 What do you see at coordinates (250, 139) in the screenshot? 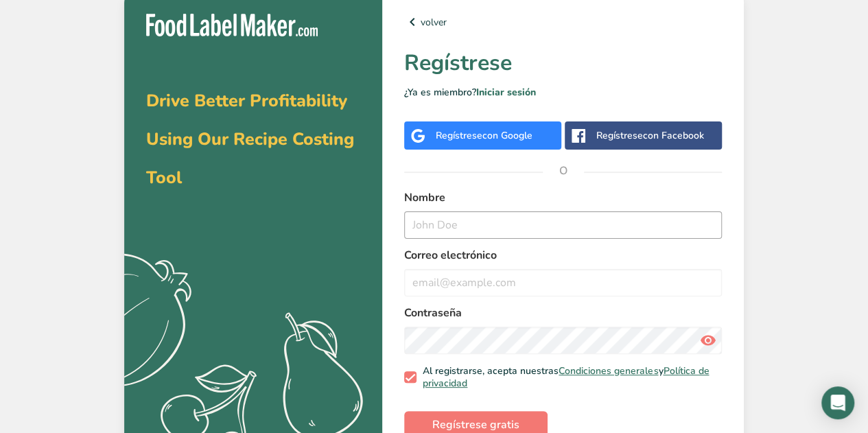
I see `span: Drive Better Profitability Using Our Recipe Costing Tool` at bounding box center [250, 139].